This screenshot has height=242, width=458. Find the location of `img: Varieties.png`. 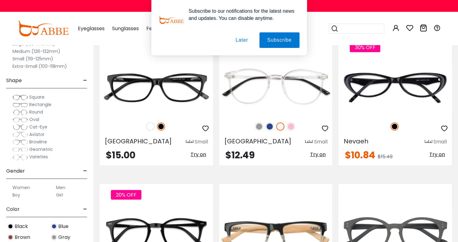

img: Varieties.png is located at coordinates (20, 157).